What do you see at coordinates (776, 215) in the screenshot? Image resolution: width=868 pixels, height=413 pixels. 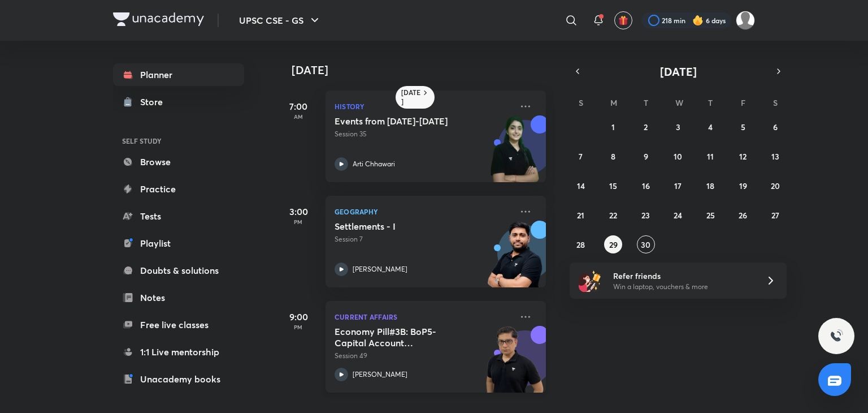 I see `abbr: September 27, 2025` at bounding box center [776, 215].